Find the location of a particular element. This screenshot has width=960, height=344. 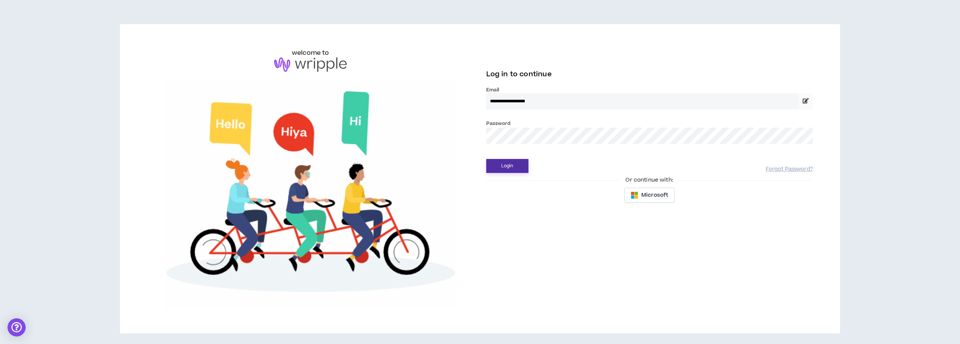

h6: welcome to is located at coordinates (310, 53).